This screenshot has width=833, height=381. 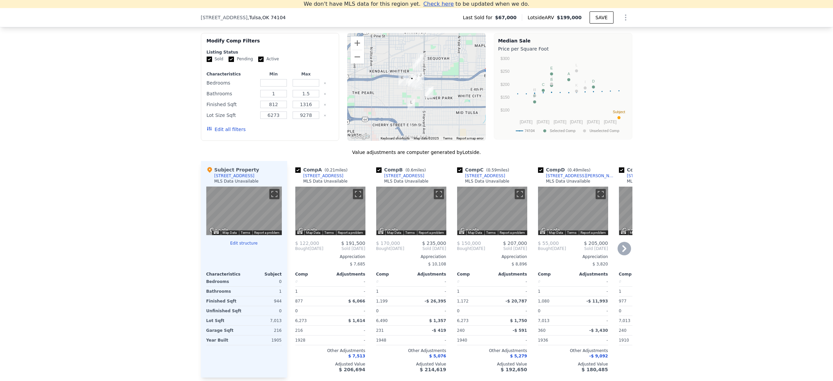 What do you see at coordinates (402, 80) in the screenshot?
I see `div: 2703 E 3rd St` at bounding box center [402, 80].